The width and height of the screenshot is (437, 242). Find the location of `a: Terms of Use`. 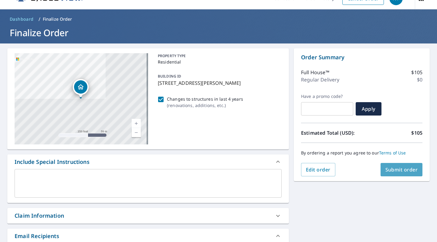

a: Terms of Use is located at coordinates (392, 152).